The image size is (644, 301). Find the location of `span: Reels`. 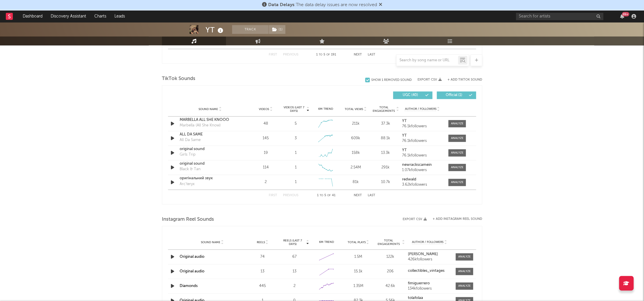

span: Reels is located at coordinates (261, 242).